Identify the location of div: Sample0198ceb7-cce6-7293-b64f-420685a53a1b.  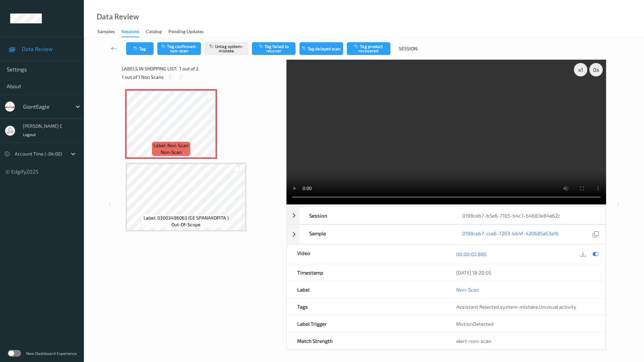
(446, 234).